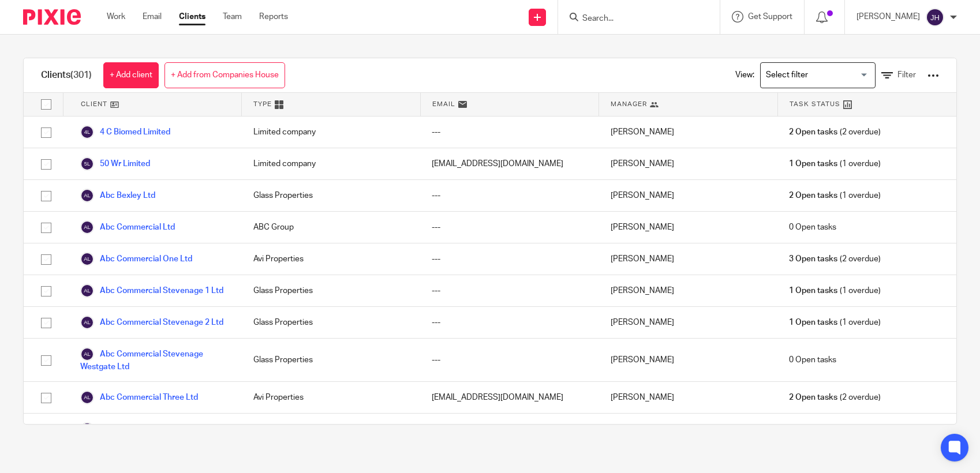 This screenshot has width=980, height=473. What do you see at coordinates (46, 105) in the screenshot?
I see `input: Select all` at bounding box center [46, 105].